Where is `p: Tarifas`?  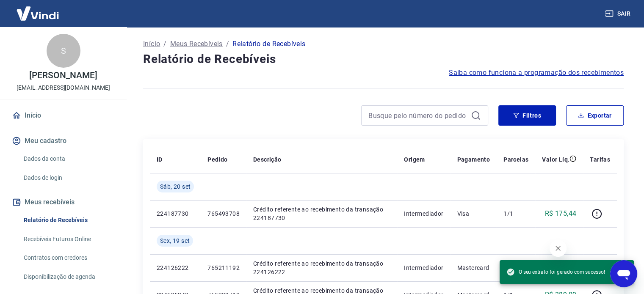
p: Tarifas is located at coordinates (600, 159).